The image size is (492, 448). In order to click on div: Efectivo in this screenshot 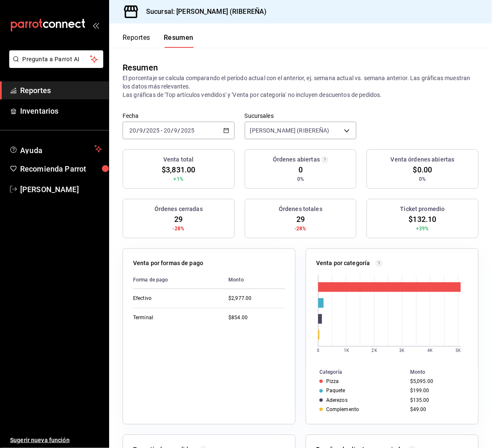, I will do `click(167, 298)`.